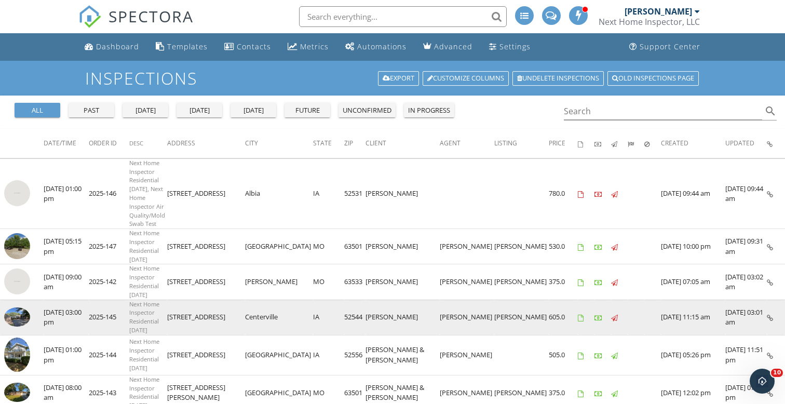  Describe the element at coordinates (66, 143) in the screenshot. I see `th: Date/Time: Not sorted.` at that location.